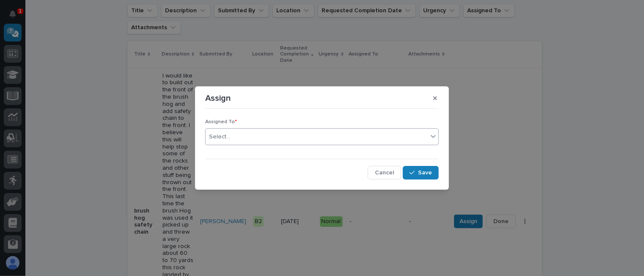  Describe the element at coordinates (218, 99) in the screenshot. I see `p: Assign` at that location.